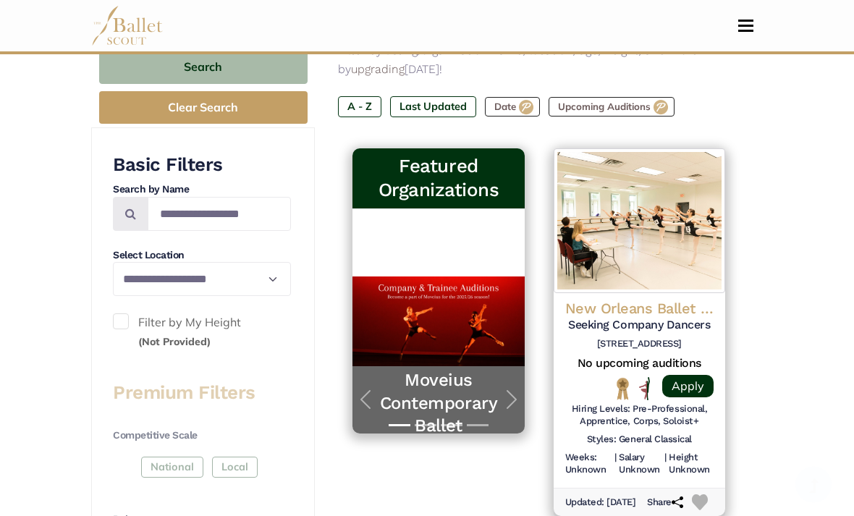  Describe the element at coordinates (700, 503) in the screenshot. I see `img: Heart` at that location.